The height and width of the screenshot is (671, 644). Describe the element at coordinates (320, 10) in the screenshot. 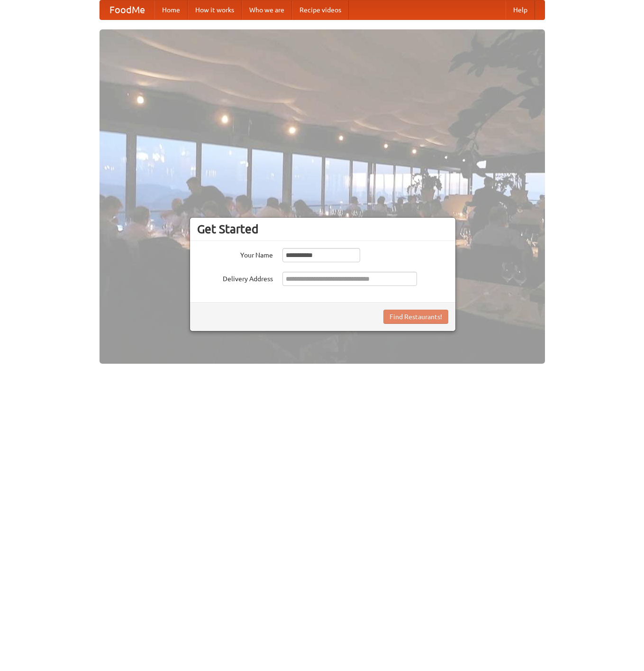

I see `a: Recipe videos` at that location.